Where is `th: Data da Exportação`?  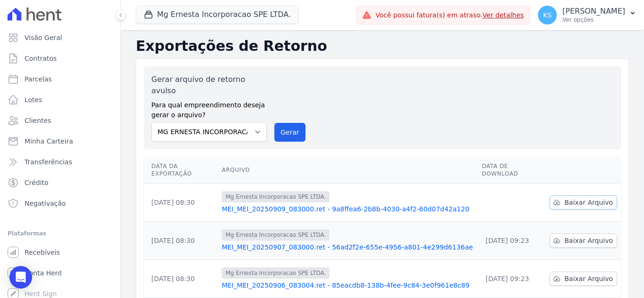
th: Data da Exportação is located at coordinates (181, 170).